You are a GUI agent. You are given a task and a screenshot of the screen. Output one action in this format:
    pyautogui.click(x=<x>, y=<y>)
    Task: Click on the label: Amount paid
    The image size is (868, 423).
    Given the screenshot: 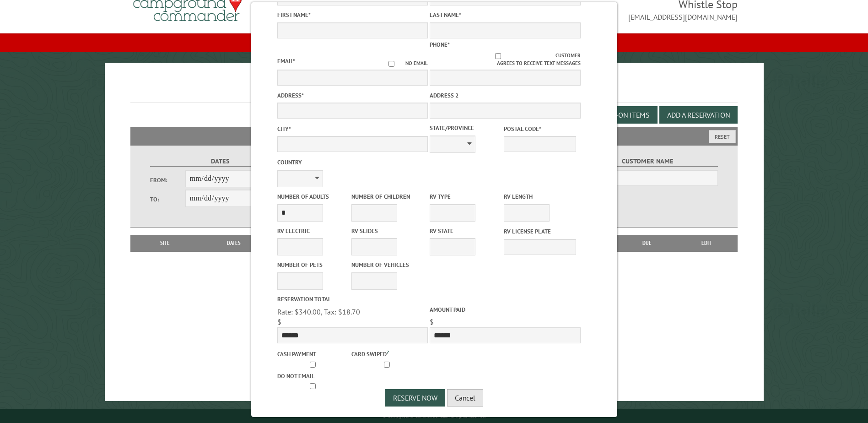 What is the action you would take?
    pyautogui.click(x=505, y=309)
    